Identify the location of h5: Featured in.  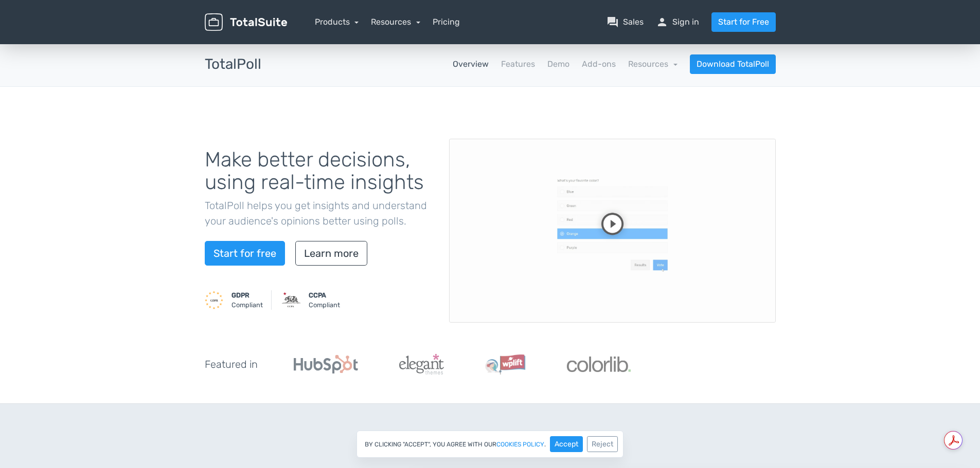
(231, 364).